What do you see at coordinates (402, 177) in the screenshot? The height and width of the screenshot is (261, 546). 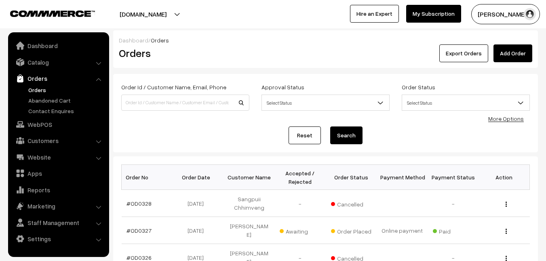 I see `th: Payment Method` at bounding box center [402, 177].